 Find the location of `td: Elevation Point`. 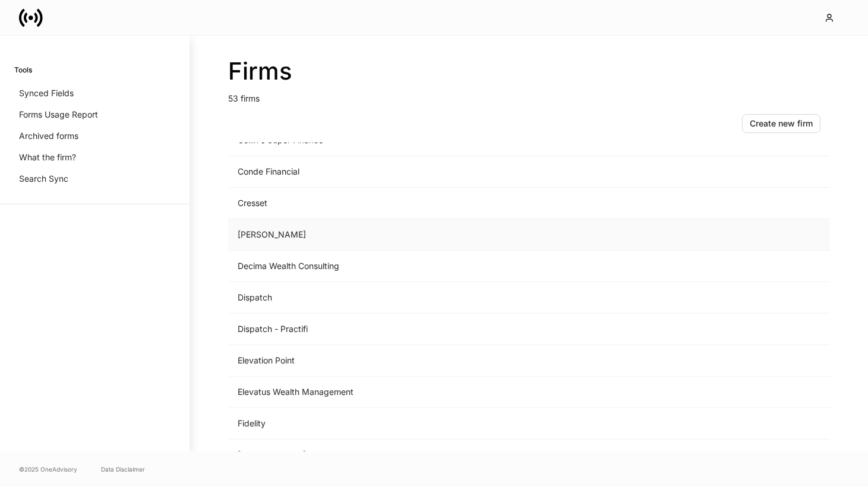

td: Elevation Point is located at coordinates (430, 360).